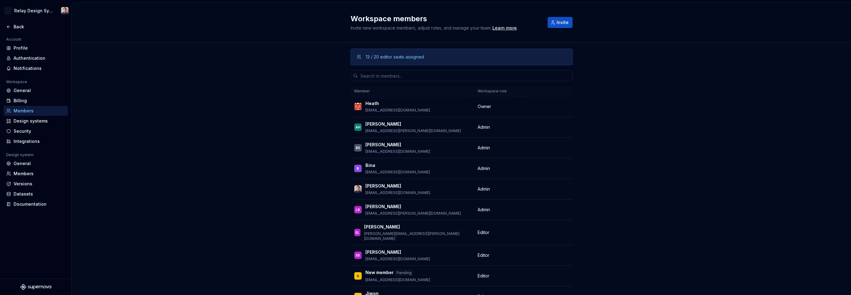 Image resolution: width=851 pixels, height=295 pixels. I want to click on div: EB, so click(357, 255).